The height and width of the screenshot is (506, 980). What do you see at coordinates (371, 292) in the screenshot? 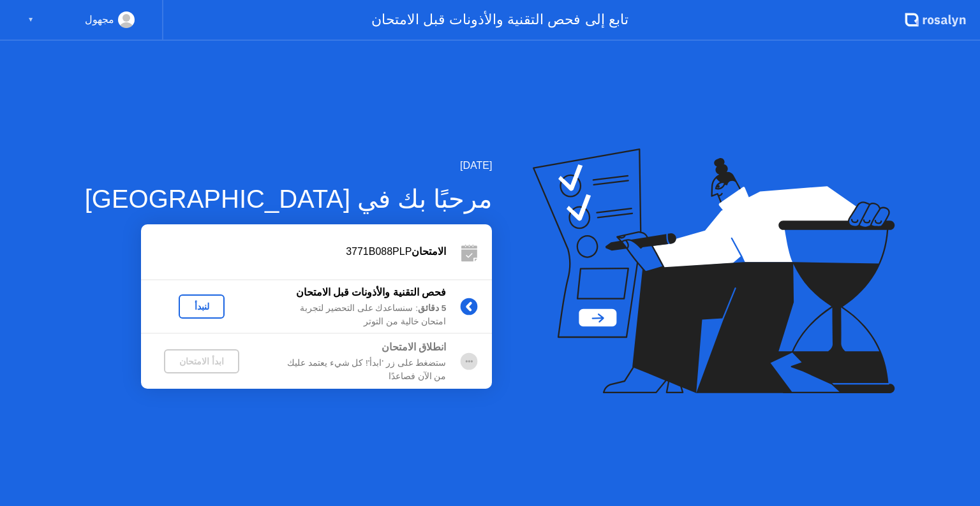
I see `b: فحص التقنية والأذونات قبل الامتحان` at bounding box center [371, 292].